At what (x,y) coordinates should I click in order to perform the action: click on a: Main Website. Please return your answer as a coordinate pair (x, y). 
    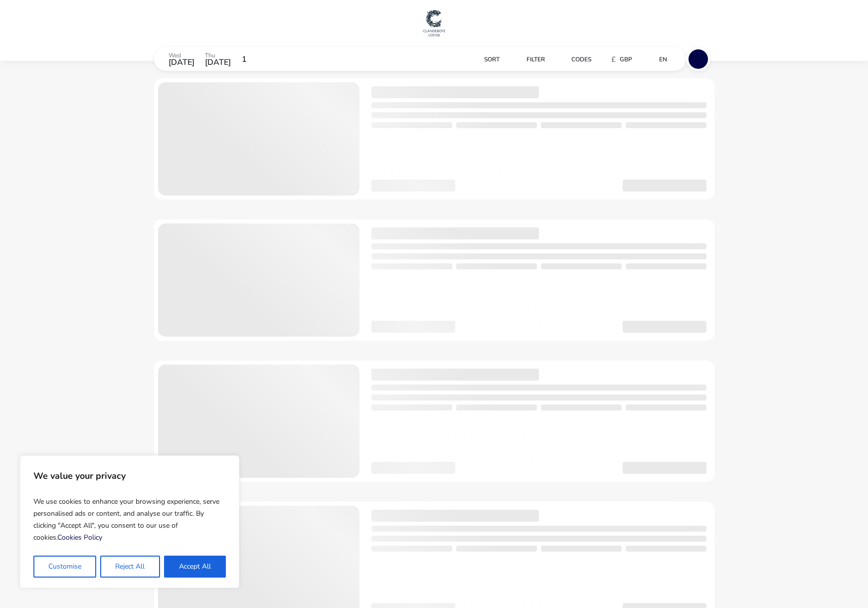
    Looking at the image, I should click on (434, 23).